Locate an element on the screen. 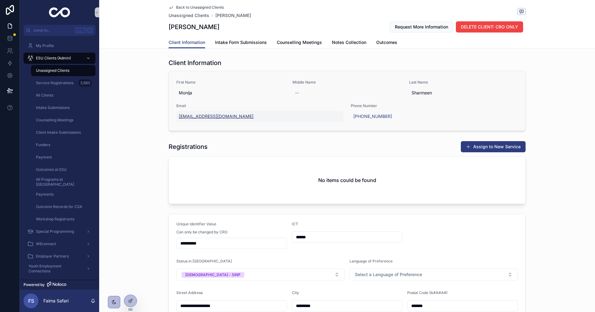 The image size is (595, 312). span: Payments is located at coordinates (45, 195).